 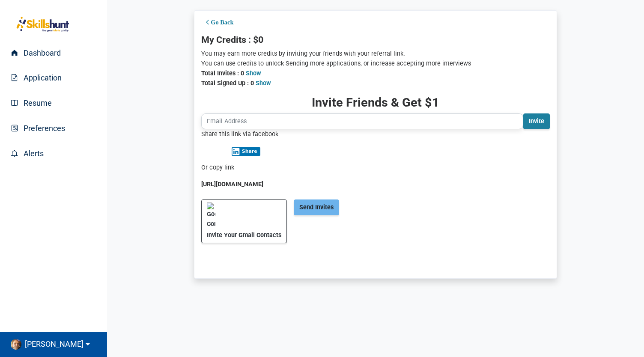 I want to click on button: Send Invites, so click(x=317, y=207).